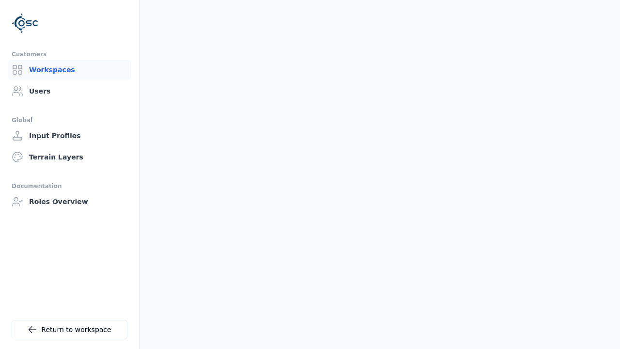 This screenshot has height=349, width=620. I want to click on a: Roles Overview, so click(69, 202).